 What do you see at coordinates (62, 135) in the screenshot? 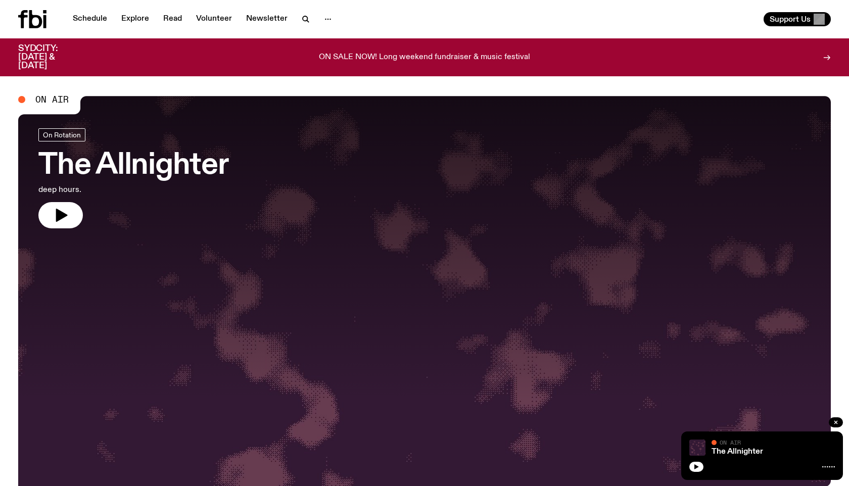
I see `a: On Rotation` at bounding box center [62, 135].